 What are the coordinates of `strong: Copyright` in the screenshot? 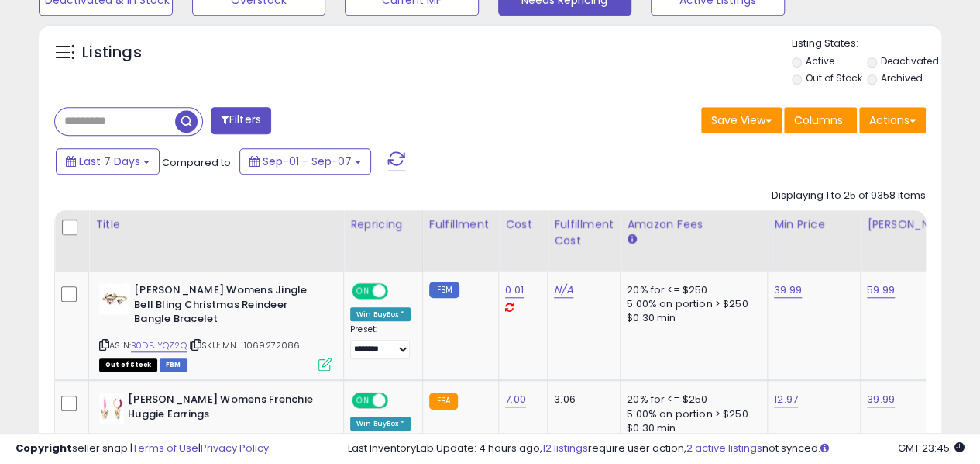 It's located at (44, 448).